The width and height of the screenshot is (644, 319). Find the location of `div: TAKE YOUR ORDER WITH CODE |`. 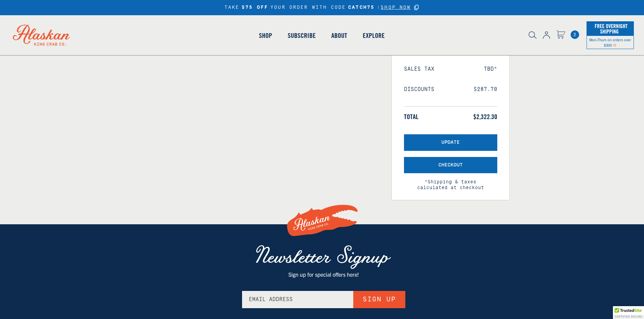

div: TAKE YOUR ORDER WITH CODE | is located at coordinates (322, 8).